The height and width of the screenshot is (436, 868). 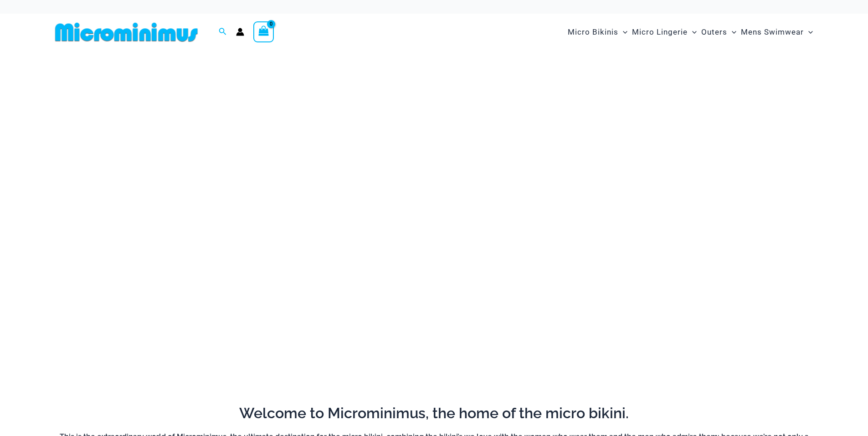 I want to click on span: Mens Swimwear, so click(x=772, y=32).